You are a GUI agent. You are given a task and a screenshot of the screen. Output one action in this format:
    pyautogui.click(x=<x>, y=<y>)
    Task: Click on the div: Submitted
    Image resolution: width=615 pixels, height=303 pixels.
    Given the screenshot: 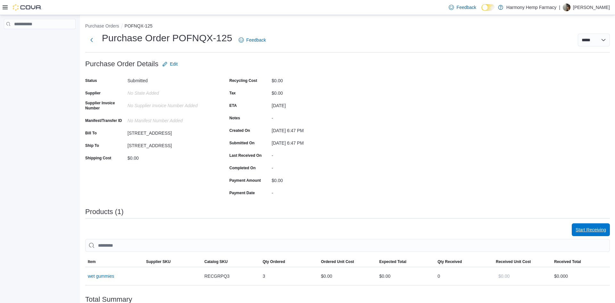 What is the action you would take?
    pyautogui.click(x=170, y=79)
    